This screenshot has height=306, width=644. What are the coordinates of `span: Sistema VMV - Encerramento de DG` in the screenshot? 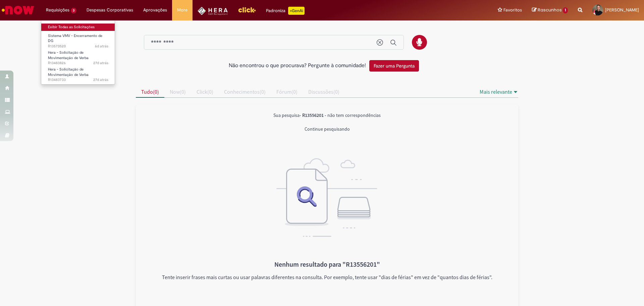 It's located at (75, 38).